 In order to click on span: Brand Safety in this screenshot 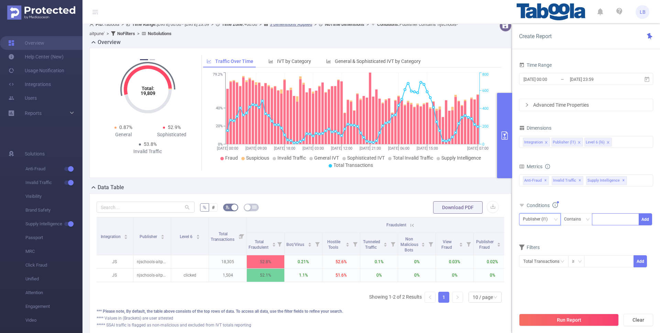, I will do `click(54, 210)`.